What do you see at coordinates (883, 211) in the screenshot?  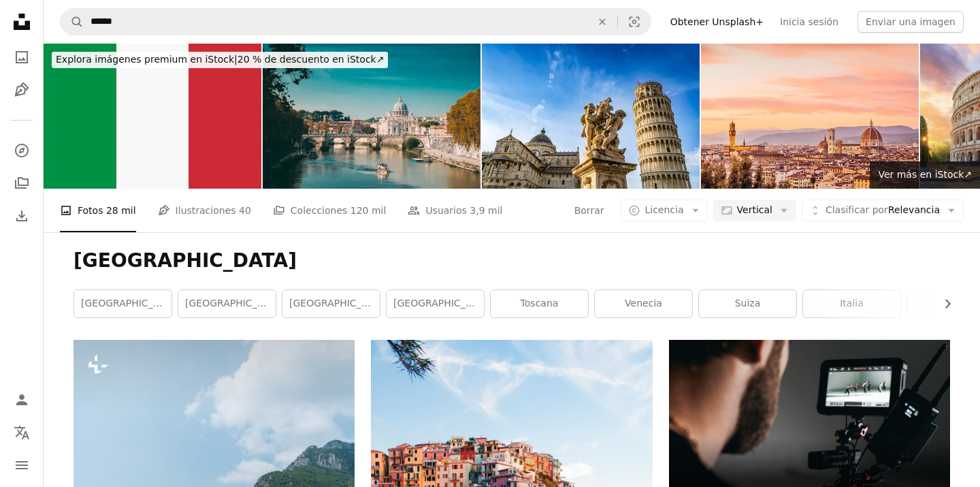 I see `button: Clasificar porRelevancia` at bounding box center [883, 211].